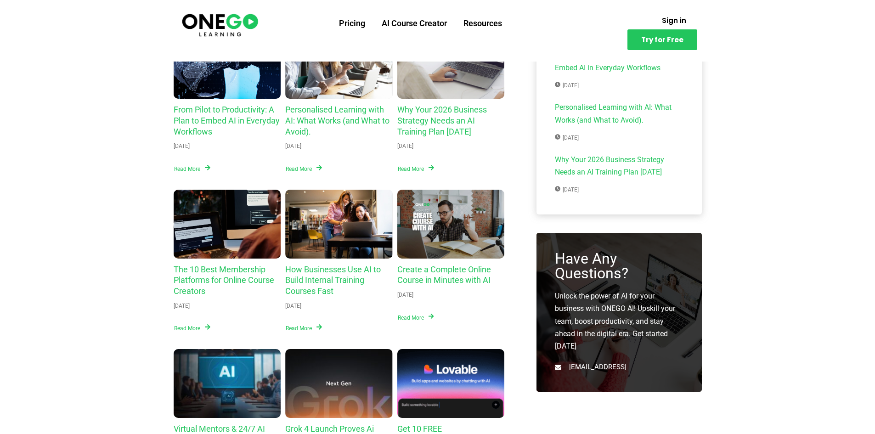  What do you see at coordinates (339, 384) in the screenshot?
I see `a: Grok 4 Launch Proves Ai Corporate Training Needs` at bounding box center [339, 384].